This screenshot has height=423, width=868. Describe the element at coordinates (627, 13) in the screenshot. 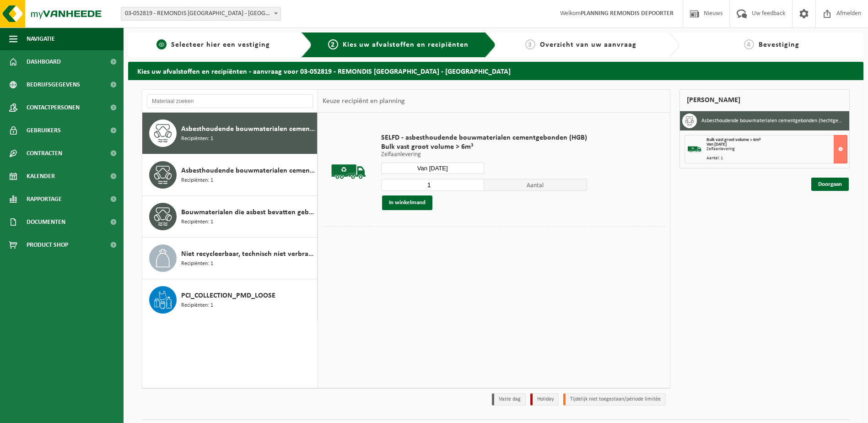

I see `strong: PLANNING REMONDIS DEPOORTER` at that location.